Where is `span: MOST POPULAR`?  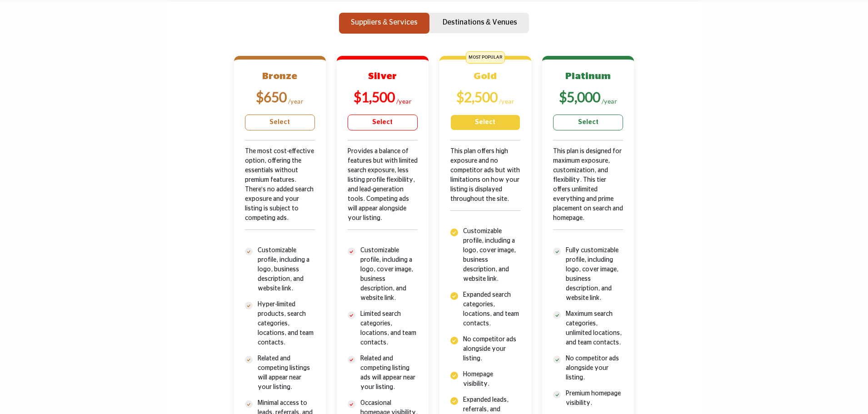
span: MOST POPULAR is located at coordinates (485, 57).